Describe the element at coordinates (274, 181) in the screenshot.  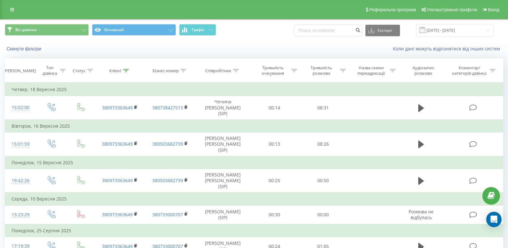
I see `td: 00:25` at that location.